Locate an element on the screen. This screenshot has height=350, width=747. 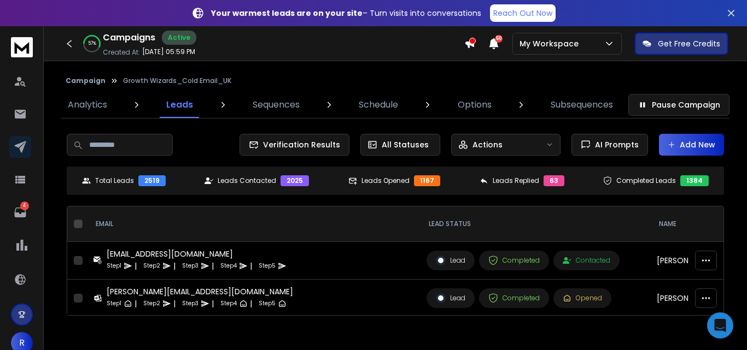
p: Schedule is located at coordinates (378, 105).